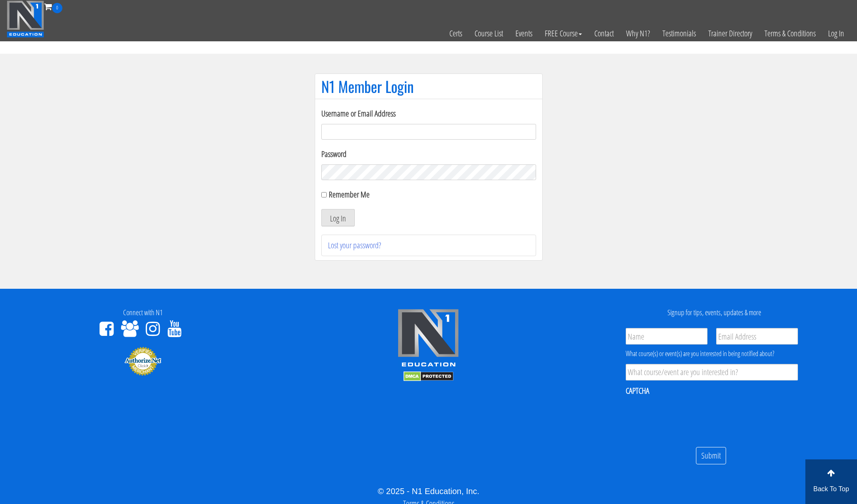 The width and height of the screenshot is (857, 504). Describe the element at coordinates (712, 353) in the screenshot. I see `div: What course(s) or event(s) are you interested in being notified about?` at that location.